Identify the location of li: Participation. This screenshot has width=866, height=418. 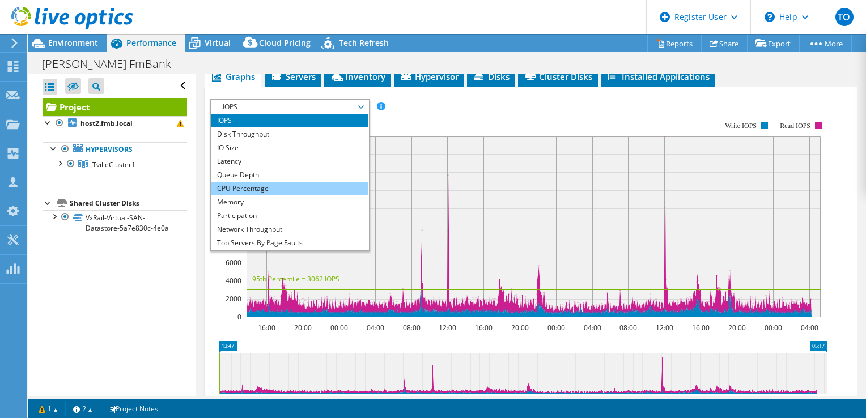
(290, 216).